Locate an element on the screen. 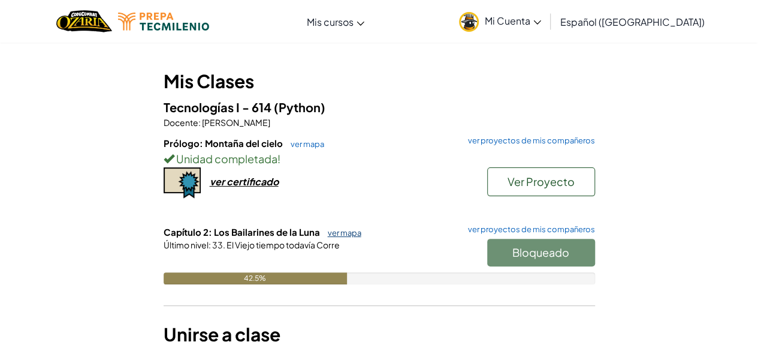 Image resolution: width=758 pixels, height=351 pixels. span: Ver Proyecto is located at coordinates (541, 181).